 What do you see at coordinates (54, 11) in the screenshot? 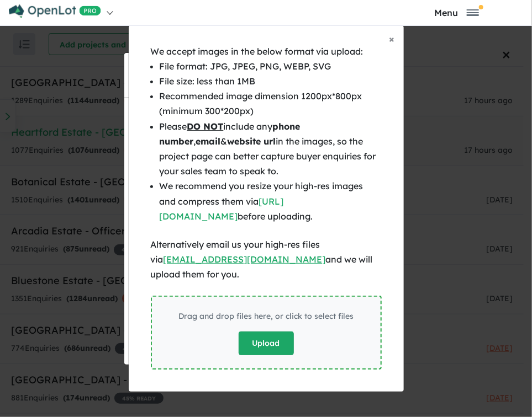
I see `img: Openlot PRO Logo White` at bounding box center [54, 11].